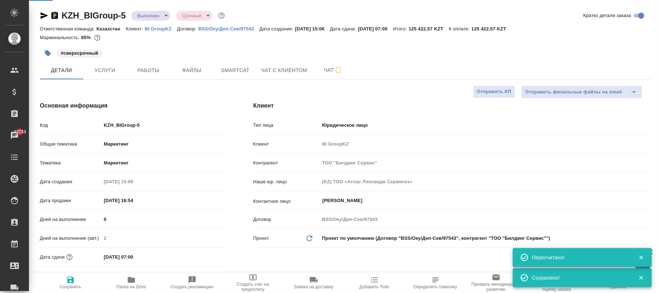  Describe the element at coordinates (79, 52) in the screenshot. I see `span: сверхсрочный` at that location.